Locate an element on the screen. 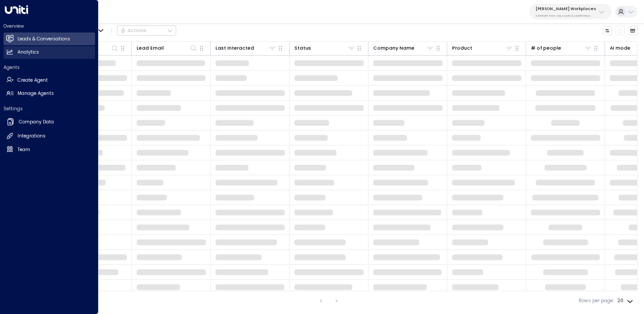 The height and width of the screenshot is (314, 644). button: Customize is located at coordinates (608, 31).